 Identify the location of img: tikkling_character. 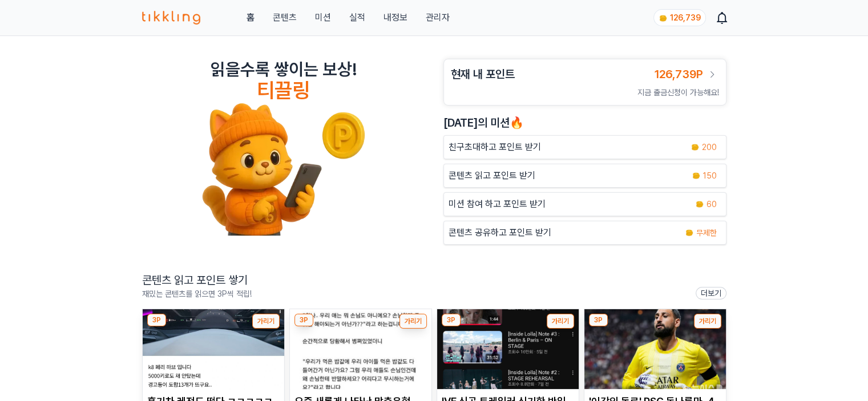
(284, 169).